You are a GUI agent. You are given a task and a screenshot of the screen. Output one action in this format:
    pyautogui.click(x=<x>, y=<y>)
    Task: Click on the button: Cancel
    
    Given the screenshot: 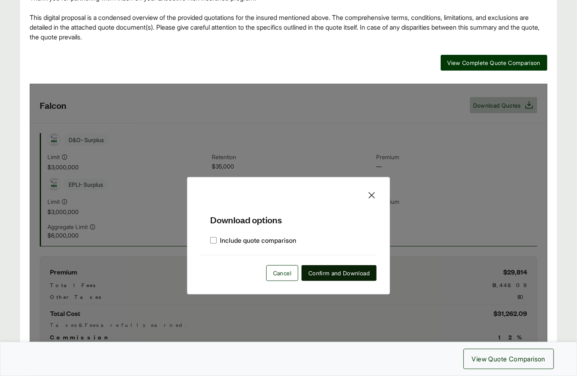 What is the action you would take?
    pyautogui.click(x=282, y=273)
    